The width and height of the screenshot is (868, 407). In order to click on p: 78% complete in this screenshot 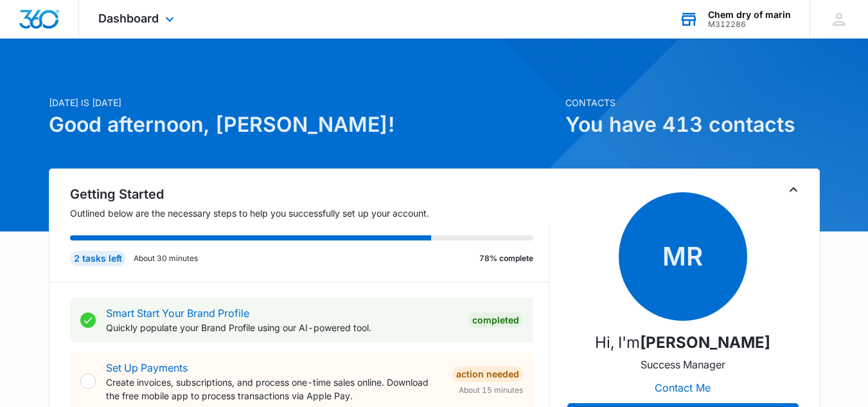, I will do `click(506, 258)`.